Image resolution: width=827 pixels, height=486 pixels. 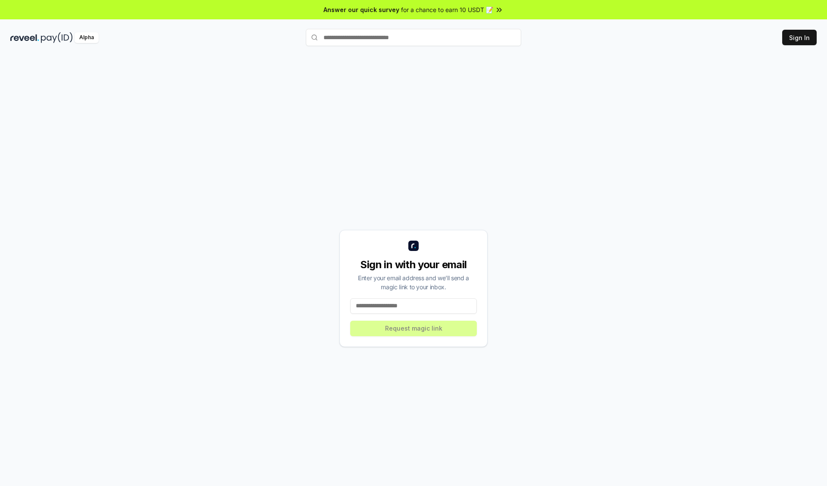 What do you see at coordinates (447, 9) in the screenshot?
I see `span: for a chance to earn 10 USDT 📝` at bounding box center [447, 9].